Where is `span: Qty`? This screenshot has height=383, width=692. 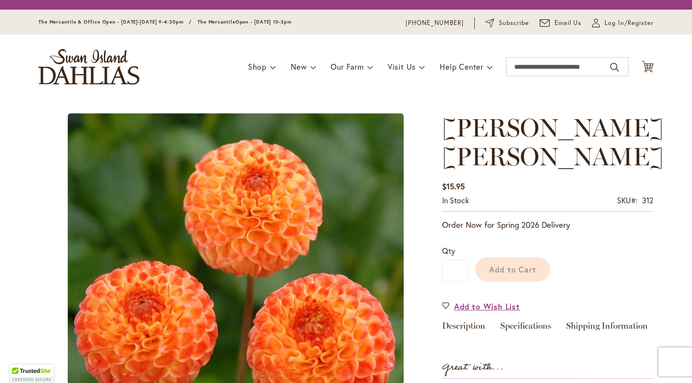 span: Qty is located at coordinates (449, 251).